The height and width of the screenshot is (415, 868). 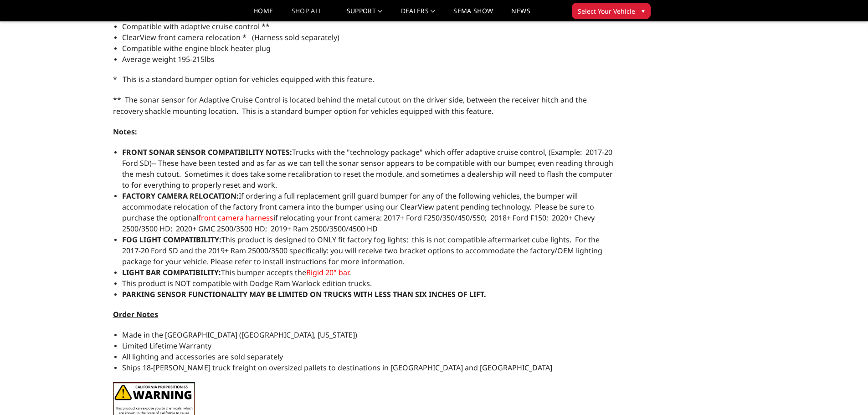 I want to click on div: Chat Widget, so click(x=845, y=393).